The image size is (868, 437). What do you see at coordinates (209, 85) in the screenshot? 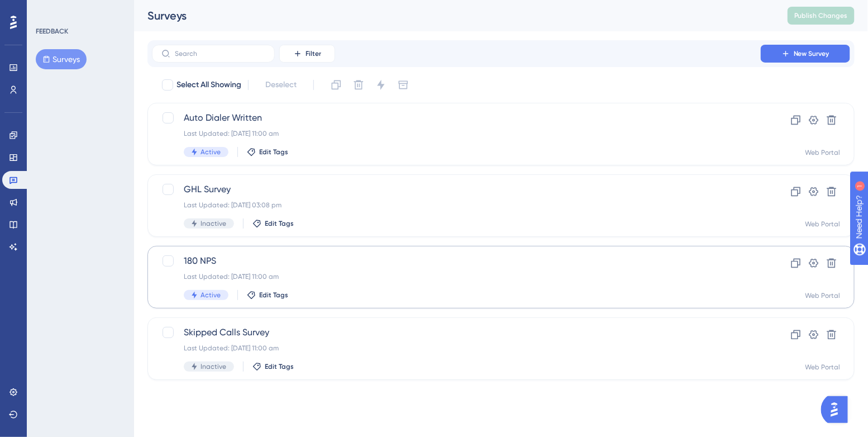
I see `span: Select All Showing` at bounding box center [209, 85].